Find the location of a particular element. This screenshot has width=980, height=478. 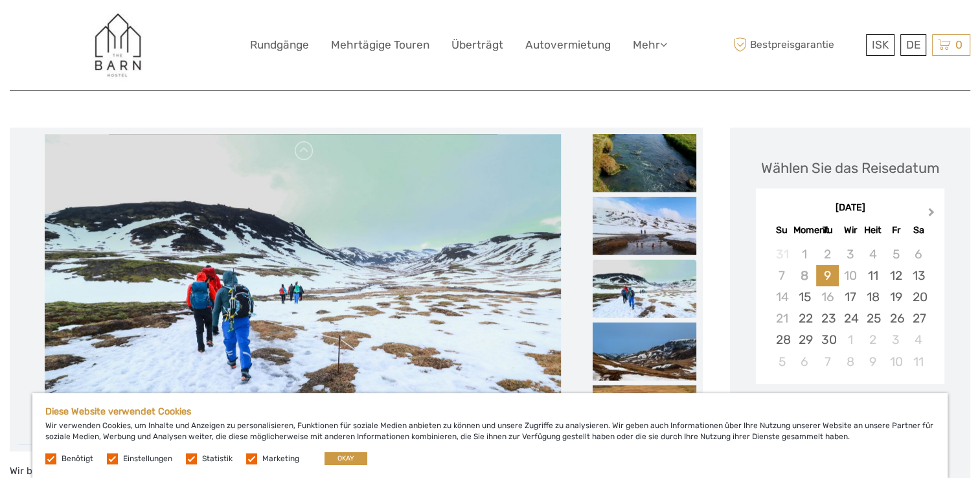

button: Nächster Monat is located at coordinates (933, 215).